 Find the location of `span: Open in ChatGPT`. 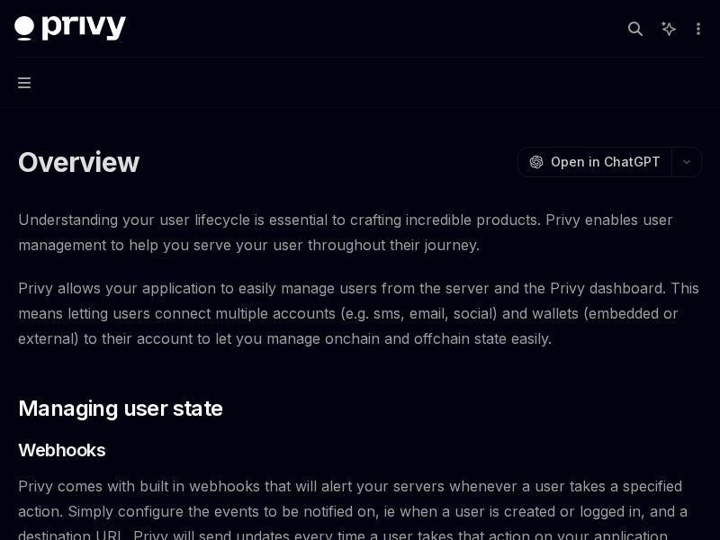

span: Open in ChatGPT is located at coordinates (605, 162).